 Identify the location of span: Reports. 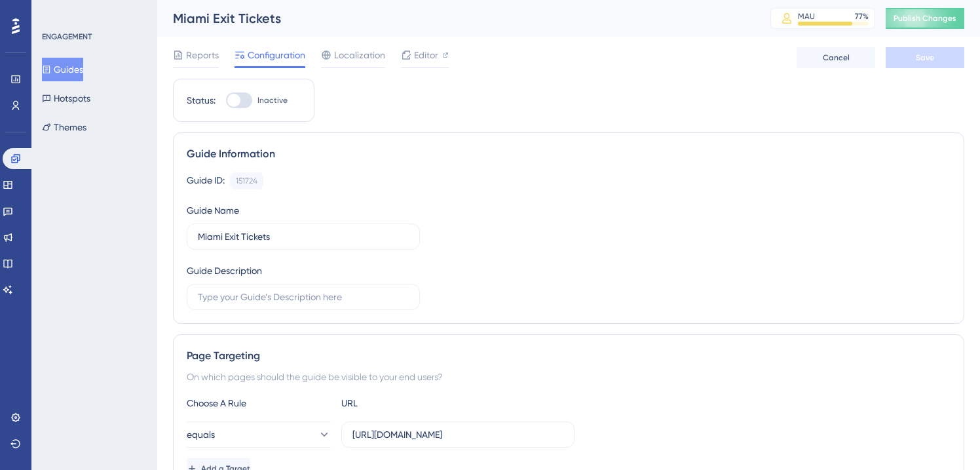
(203, 55).